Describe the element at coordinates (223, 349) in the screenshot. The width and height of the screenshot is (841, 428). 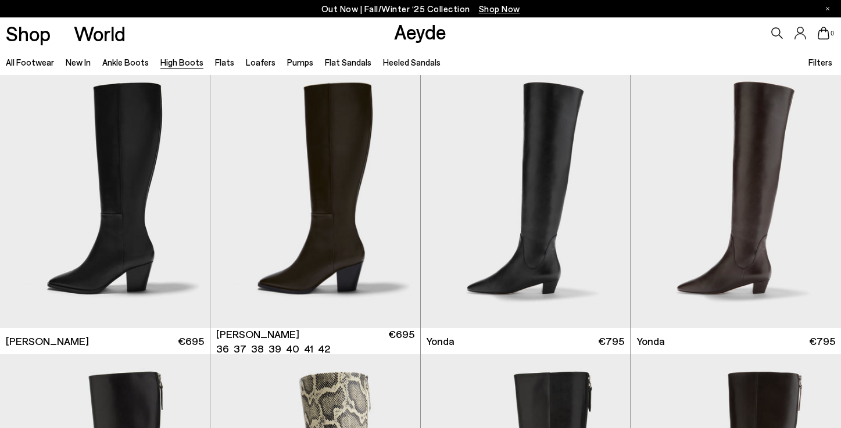
I see `li: 36` at that location.